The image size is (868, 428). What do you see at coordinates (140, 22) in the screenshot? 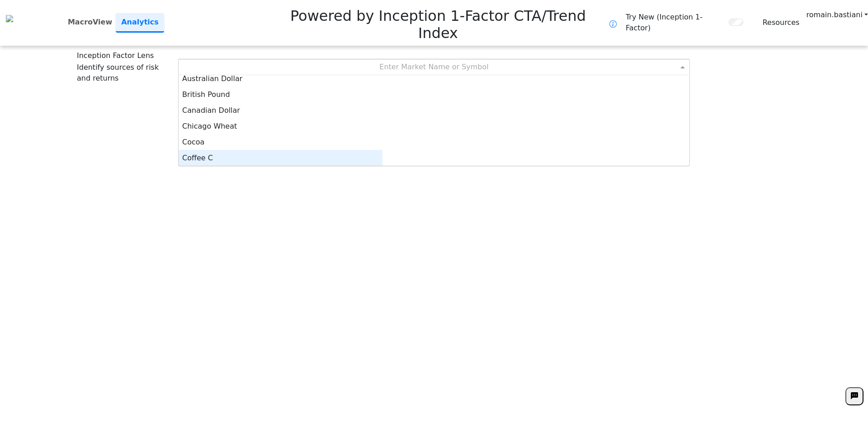
I see `a: Analytics` at bounding box center [140, 22].